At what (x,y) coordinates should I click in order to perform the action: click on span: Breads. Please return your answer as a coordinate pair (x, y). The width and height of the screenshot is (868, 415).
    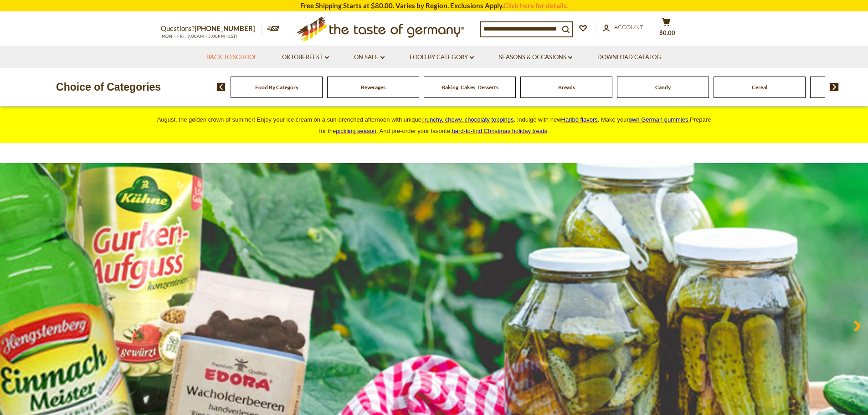
    Looking at the image, I should click on (566, 87).